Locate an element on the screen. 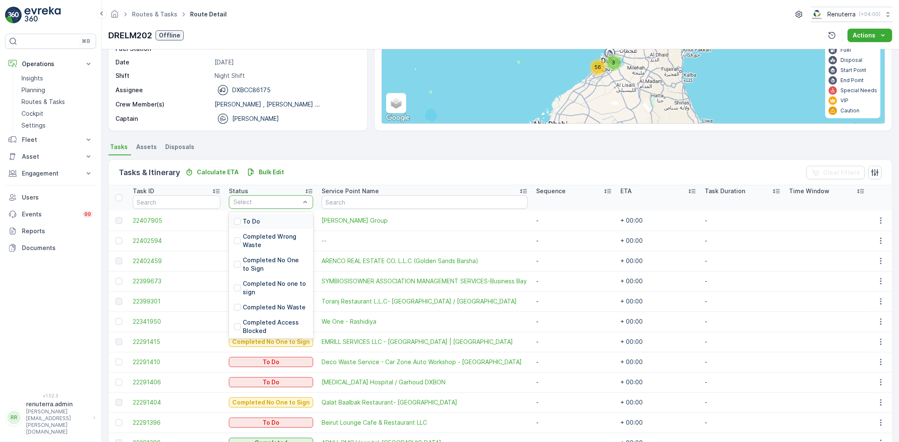  span: Disposals is located at coordinates (180, 147).